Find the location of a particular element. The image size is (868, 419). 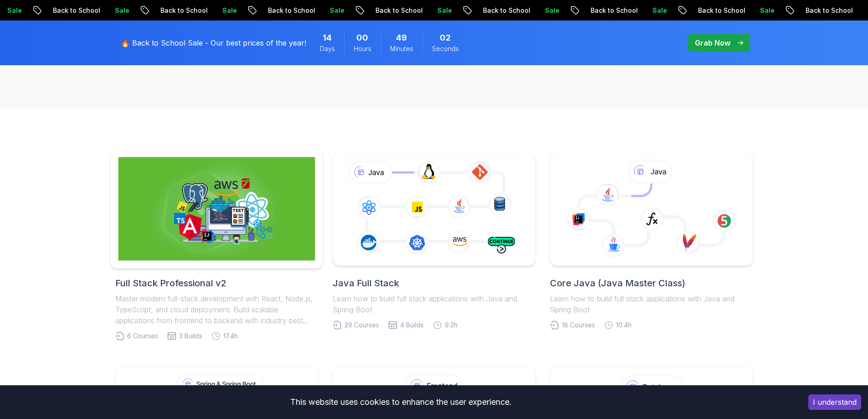

span: 9.2h is located at coordinates (451, 325).